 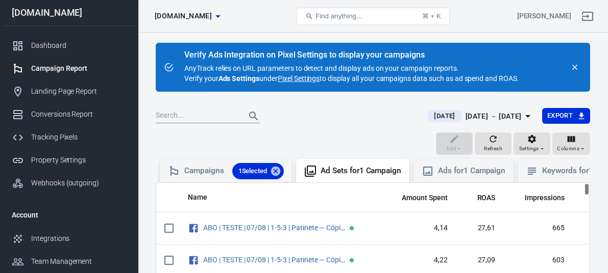 What do you see at coordinates (298, 79) in the screenshot?
I see `a: Pixel Settings` at bounding box center [298, 79].